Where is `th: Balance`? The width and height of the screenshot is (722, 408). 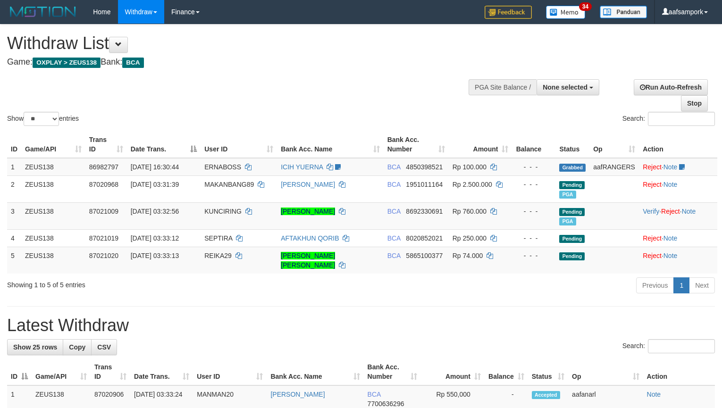
th: Balance is located at coordinates (534, 144).